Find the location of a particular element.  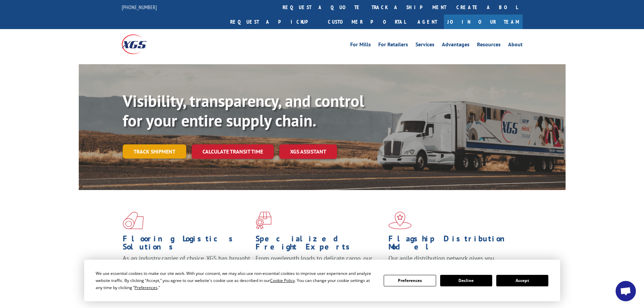

span: Our agile distribution network gives you nationwide inventory management on demand. is located at coordinates (451, 262).